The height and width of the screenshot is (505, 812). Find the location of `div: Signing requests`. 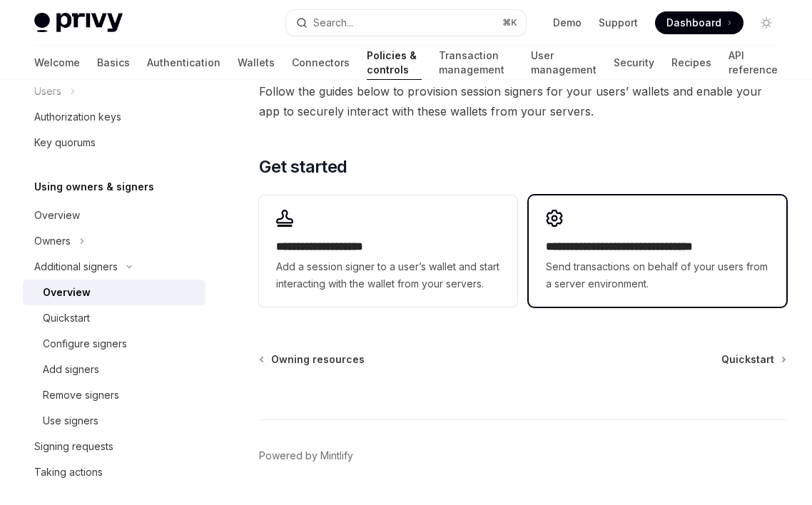

div: Signing requests is located at coordinates (73, 447).